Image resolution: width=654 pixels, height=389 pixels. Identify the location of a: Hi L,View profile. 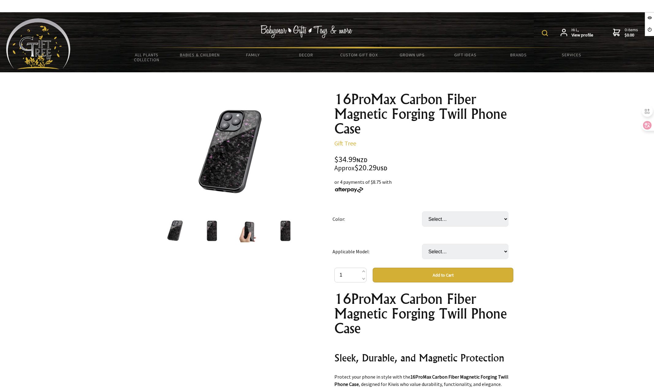
(577, 32).